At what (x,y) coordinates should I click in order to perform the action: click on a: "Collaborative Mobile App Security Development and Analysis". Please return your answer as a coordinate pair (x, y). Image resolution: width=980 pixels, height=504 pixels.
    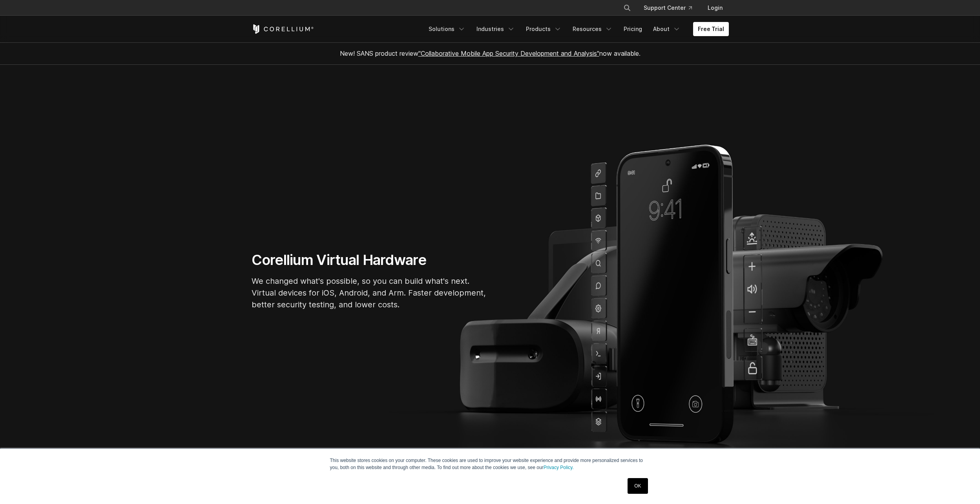
    Looking at the image, I should click on (509, 53).